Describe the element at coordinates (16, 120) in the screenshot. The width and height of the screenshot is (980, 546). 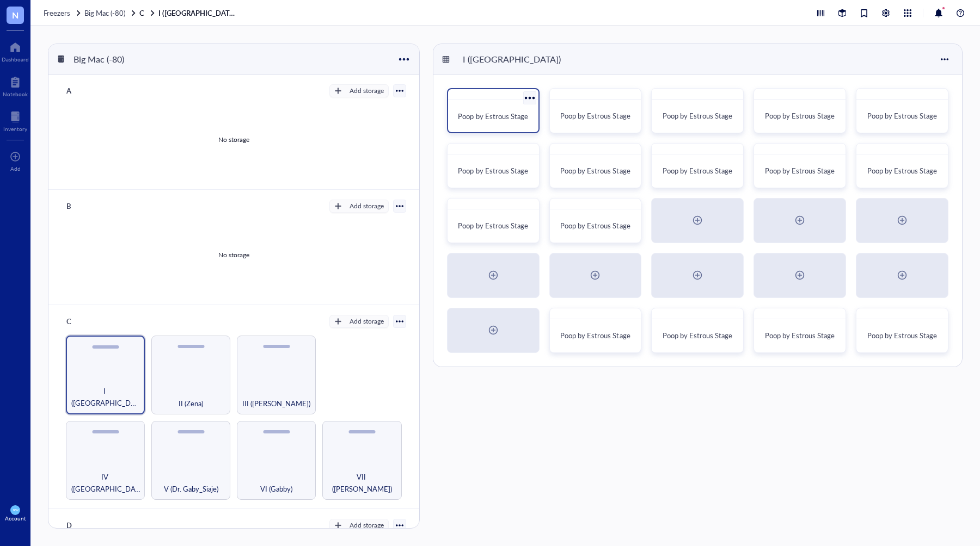
I see `a: Inventory` at that location.